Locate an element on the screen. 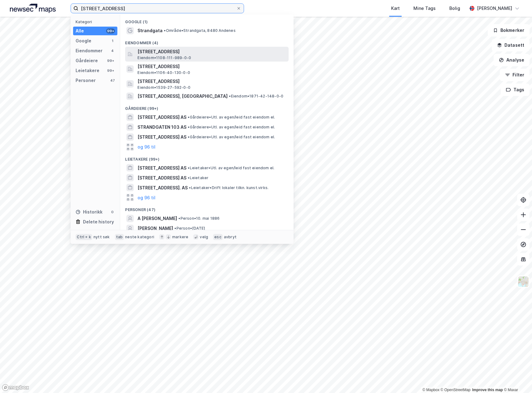 The image size is (532, 393). div: markere is located at coordinates (180, 237).